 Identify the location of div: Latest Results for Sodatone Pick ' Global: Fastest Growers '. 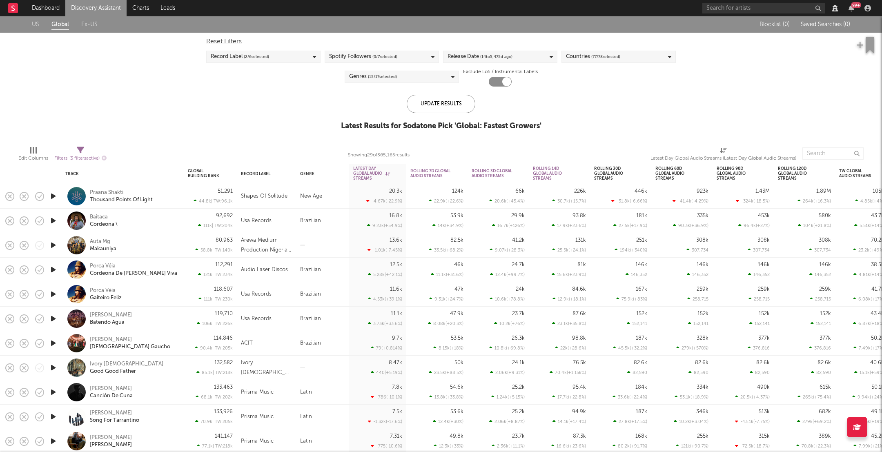
(441, 126).